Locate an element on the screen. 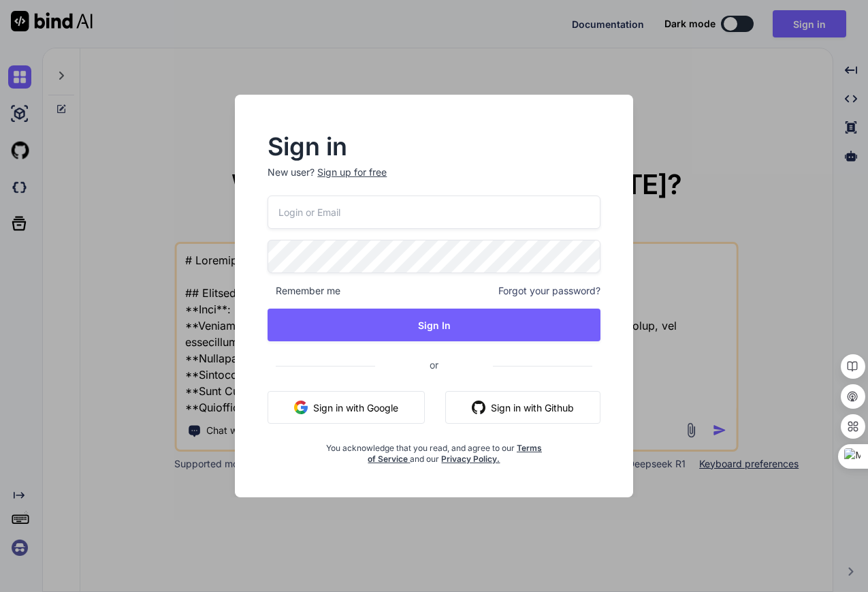  span: Remember me is located at coordinates (303, 291).